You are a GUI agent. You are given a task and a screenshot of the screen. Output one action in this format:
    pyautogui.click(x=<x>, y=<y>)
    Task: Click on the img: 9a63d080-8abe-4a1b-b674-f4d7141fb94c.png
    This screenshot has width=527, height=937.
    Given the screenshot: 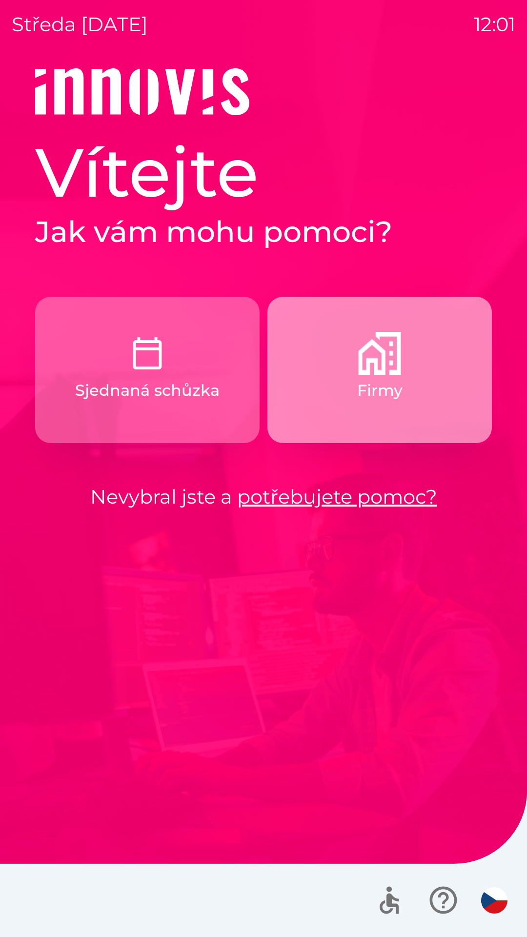 What is the action you would take?
    pyautogui.click(x=380, y=353)
    